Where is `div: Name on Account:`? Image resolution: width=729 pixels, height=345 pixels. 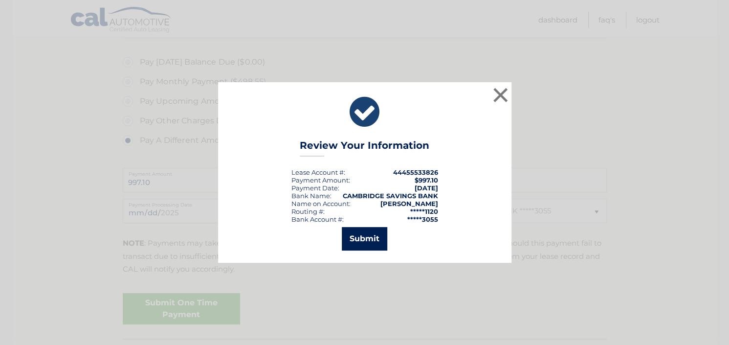
div: Name on Account: is located at coordinates (321, 203).